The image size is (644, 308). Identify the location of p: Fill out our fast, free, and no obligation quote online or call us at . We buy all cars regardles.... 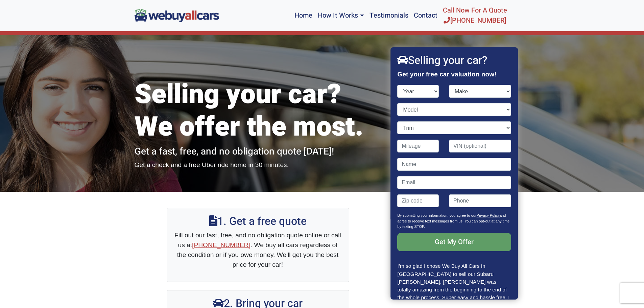
(258, 250).